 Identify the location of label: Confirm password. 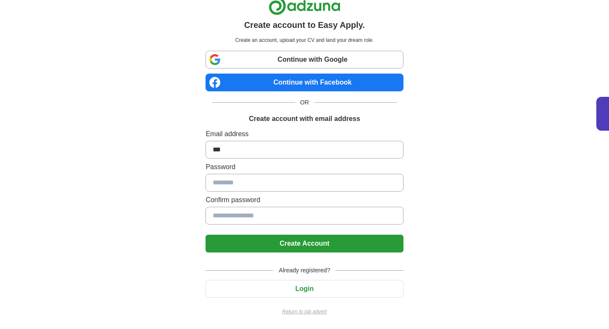
(304, 200).